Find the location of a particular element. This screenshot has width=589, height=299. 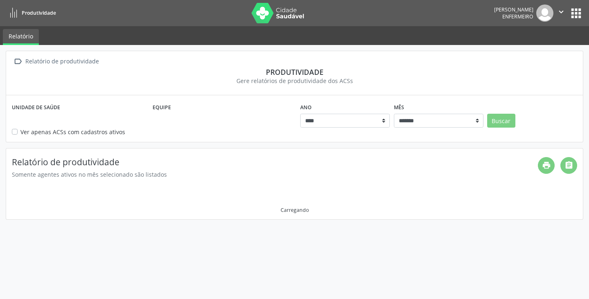

div: Produtividade is located at coordinates (295, 72).